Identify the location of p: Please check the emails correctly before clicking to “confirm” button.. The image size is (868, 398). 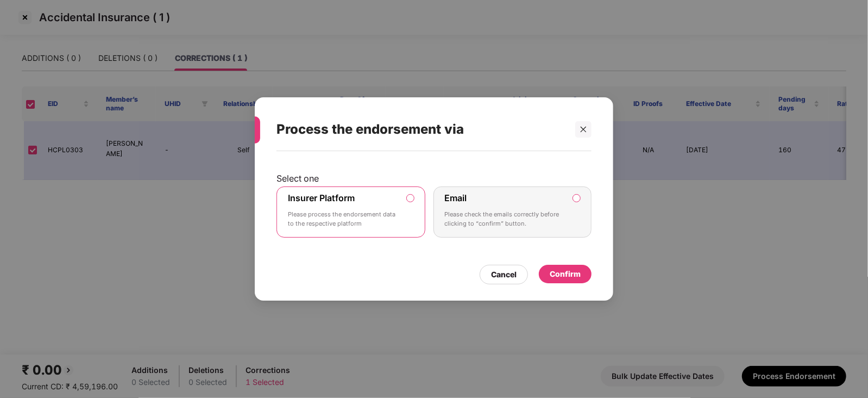
(505, 219).